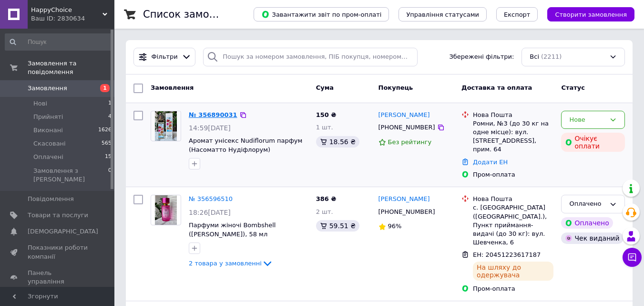  I want to click on button: Чат з покупцем, so click(632, 257).